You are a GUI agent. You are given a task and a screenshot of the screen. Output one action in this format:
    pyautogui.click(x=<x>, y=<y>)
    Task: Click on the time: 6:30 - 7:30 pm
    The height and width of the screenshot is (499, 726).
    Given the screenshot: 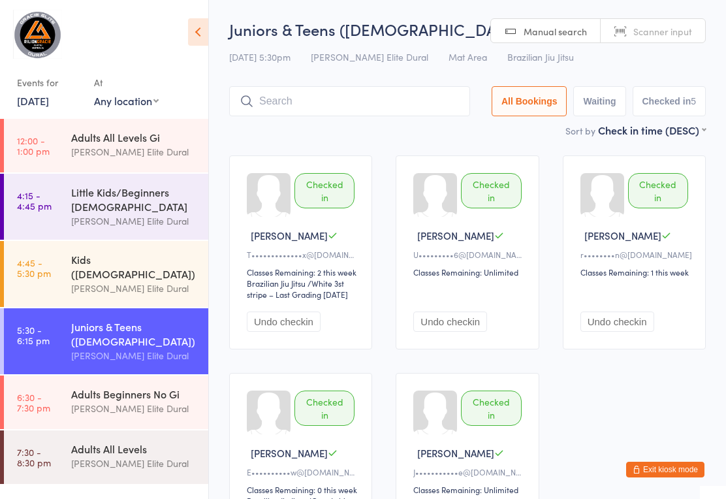 What is the action you would take?
    pyautogui.click(x=33, y=402)
    